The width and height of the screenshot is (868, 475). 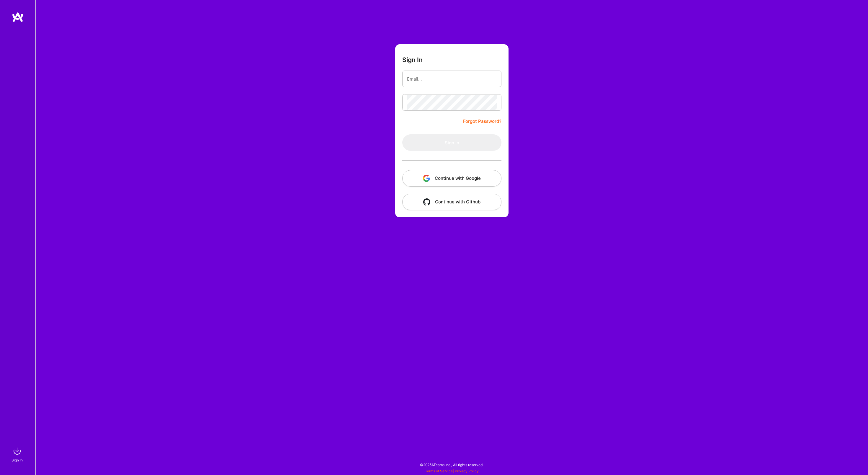 What do you see at coordinates (18, 17) in the screenshot?
I see `img: logo` at bounding box center [18, 17].